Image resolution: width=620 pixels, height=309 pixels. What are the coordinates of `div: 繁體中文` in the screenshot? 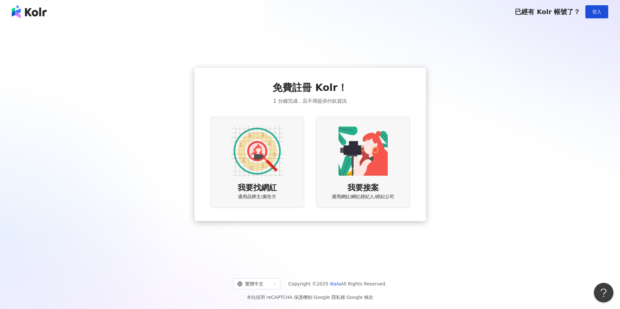 It's located at (254, 284).